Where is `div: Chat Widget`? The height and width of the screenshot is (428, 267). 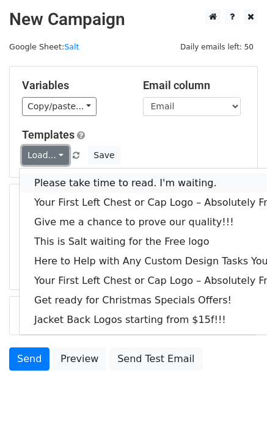 div: Chat Widget is located at coordinates (236, 399).